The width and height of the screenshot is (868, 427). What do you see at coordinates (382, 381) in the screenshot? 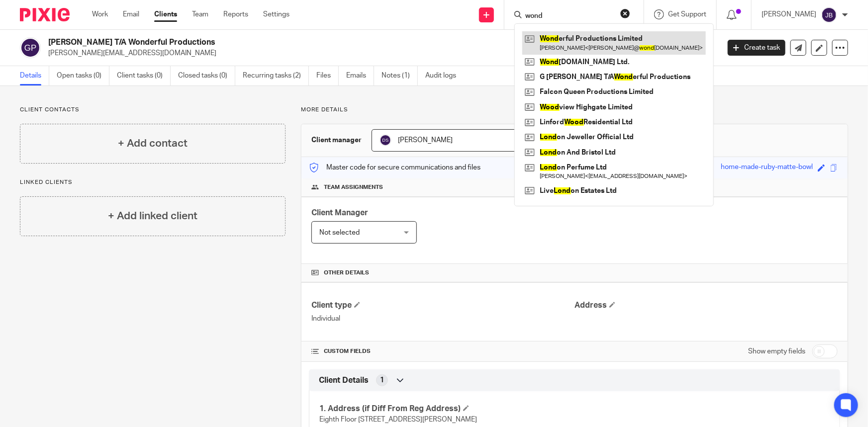
I see `span: 1` at bounding box center [382, 381].